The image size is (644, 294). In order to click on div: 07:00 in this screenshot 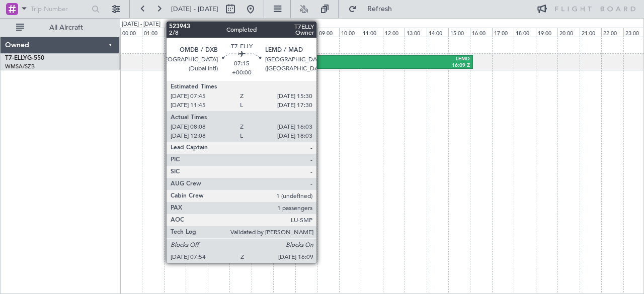, I will do `click(284, 32)`.